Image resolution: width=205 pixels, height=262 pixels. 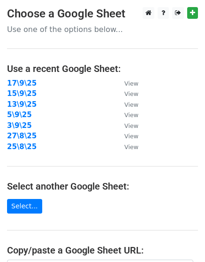 I want to click on strong: 25\8\25, so click(x=22, y=147).